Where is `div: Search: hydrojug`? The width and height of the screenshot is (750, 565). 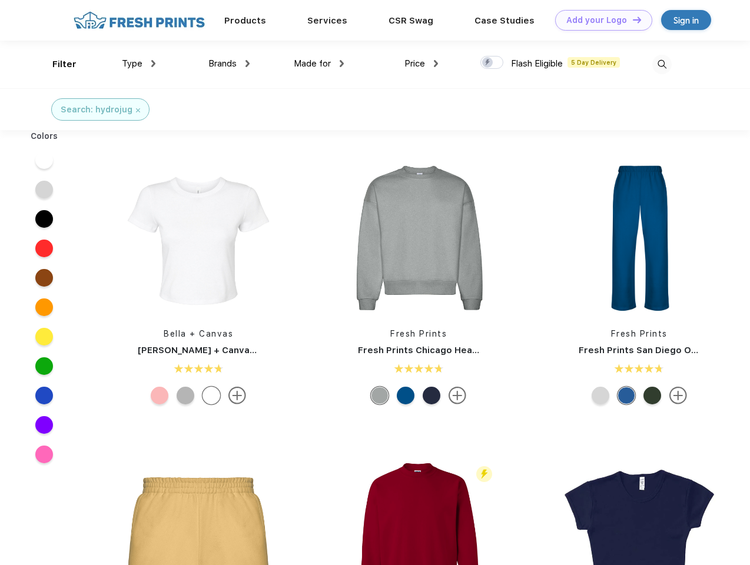
div: Search: hydrojug is located at coordinates (97, 109).